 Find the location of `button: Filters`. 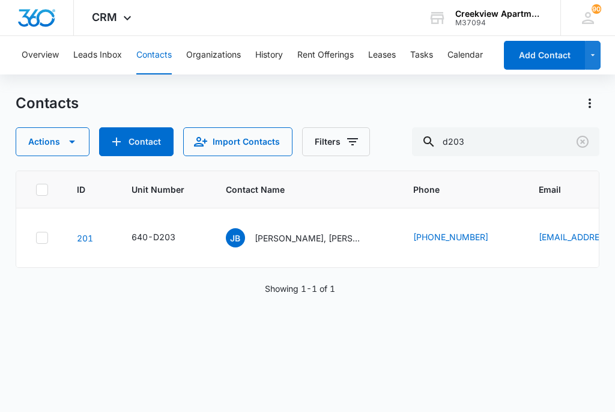

button: Filters is located at coordinates (336, 142).